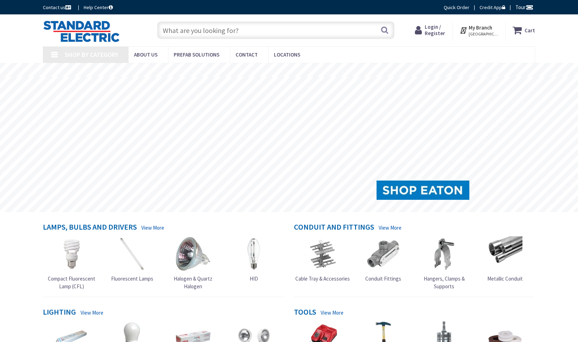 The width and height of the screenshot is (578, 342). Describe the element at coordinates (505, 279) in the screenshot. I see `span: Metallic Conduit` at that location.